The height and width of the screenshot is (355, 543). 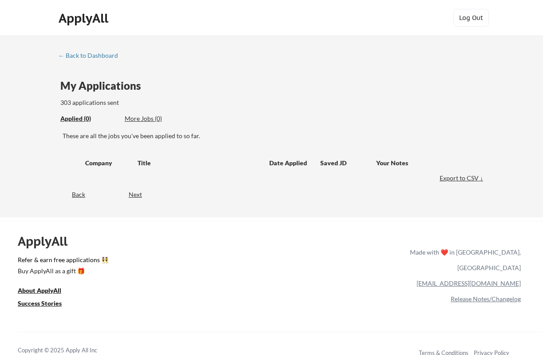 What do you see at coordinates (40, 290) in the screenshot?
I see `u: About ApplyAll` at bounding box center [40, 290].